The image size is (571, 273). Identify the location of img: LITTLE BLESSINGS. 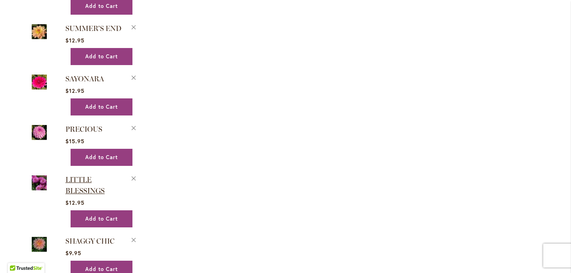
(39, 183).